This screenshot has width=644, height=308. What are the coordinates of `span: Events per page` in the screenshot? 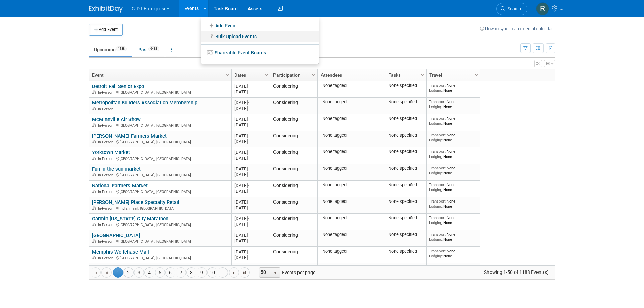 It's located at (286, 273).